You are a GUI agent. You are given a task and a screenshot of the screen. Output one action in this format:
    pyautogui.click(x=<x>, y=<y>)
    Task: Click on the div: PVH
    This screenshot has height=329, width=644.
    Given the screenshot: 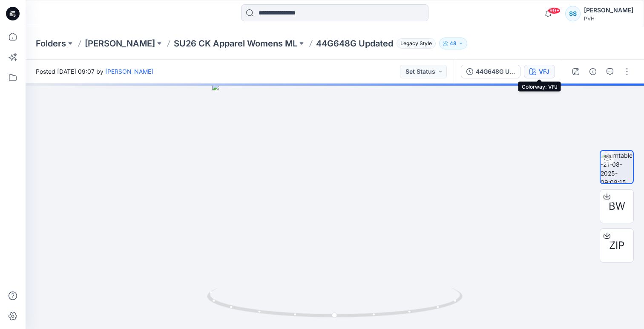 What is the action you would take?
    pyautogui.click(x=609, y=18)
    